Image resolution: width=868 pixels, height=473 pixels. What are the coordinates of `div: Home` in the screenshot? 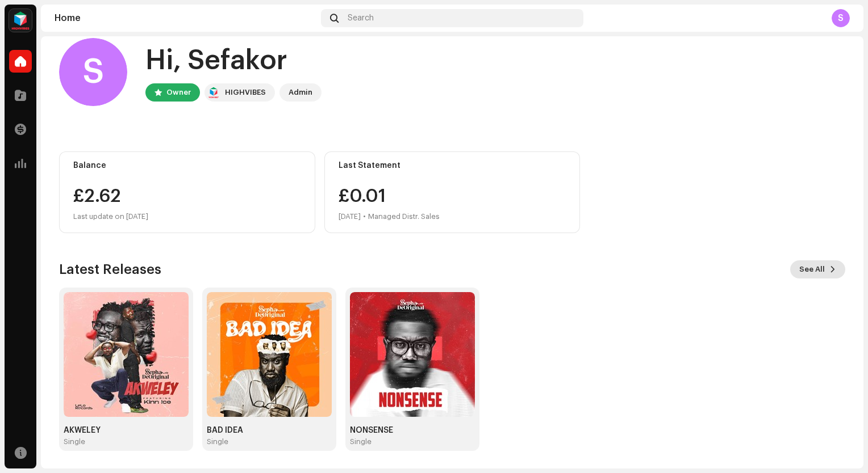 It's located at (185, 18).